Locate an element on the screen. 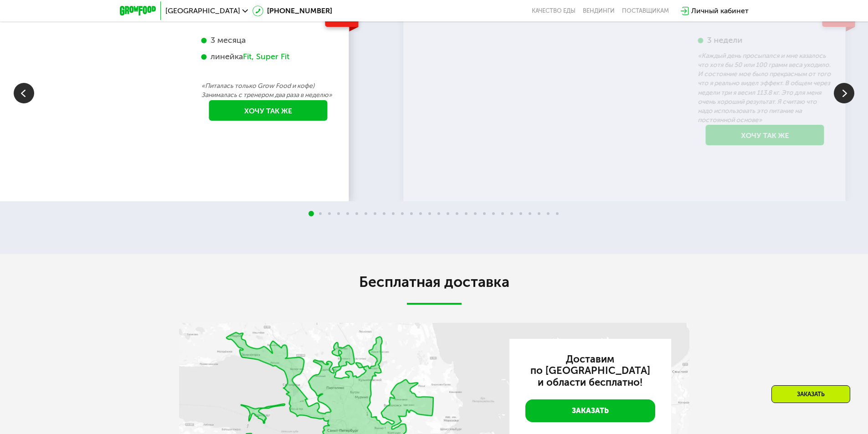 This screenshot has height=434, width=868. img: Slide right is located at coordinates (844, 93).